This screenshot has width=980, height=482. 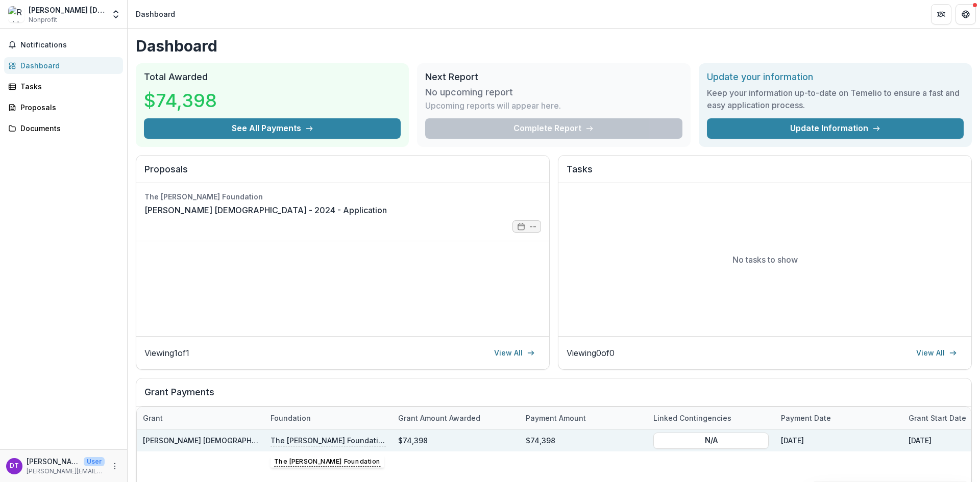 What do you see at coordinates (469, 92) in the screenshot?
I see `h3: No upcoming report` at bounding box center [469, 92].